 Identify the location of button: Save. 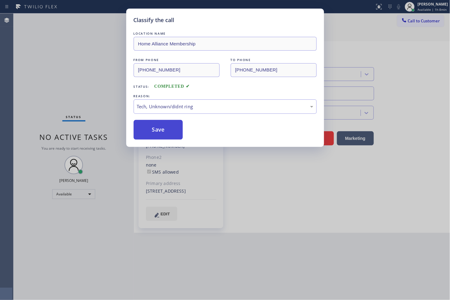
(158, 130).